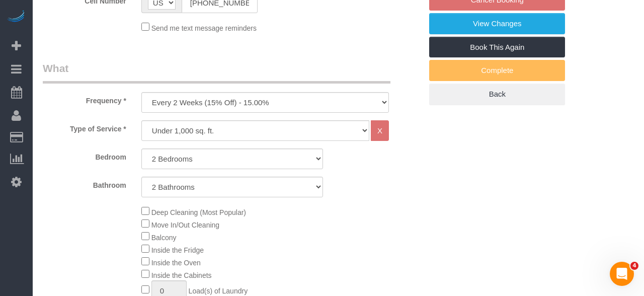 The width and height of the screenshot is (644, 296). I want to click on label: Type of Service *, so click(84, 127).